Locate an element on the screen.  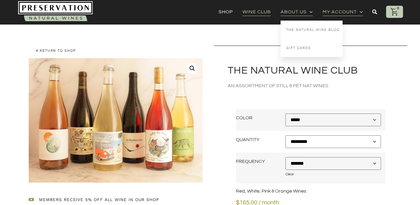
label: Color is located at coordinates (244, 118).